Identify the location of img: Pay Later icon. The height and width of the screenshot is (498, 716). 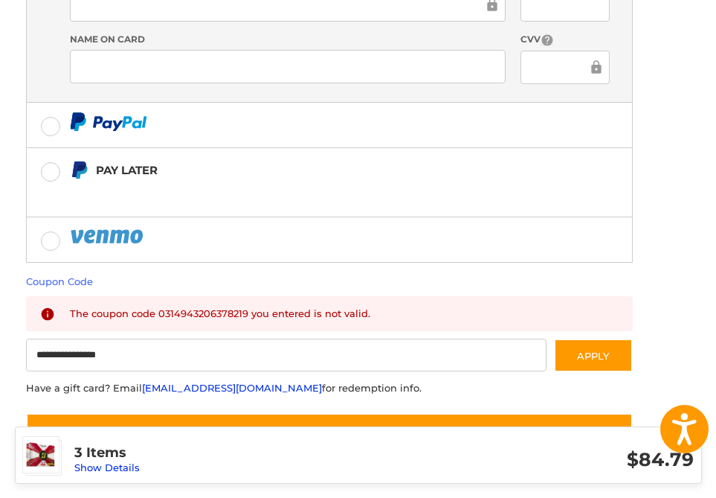
(79, 170).